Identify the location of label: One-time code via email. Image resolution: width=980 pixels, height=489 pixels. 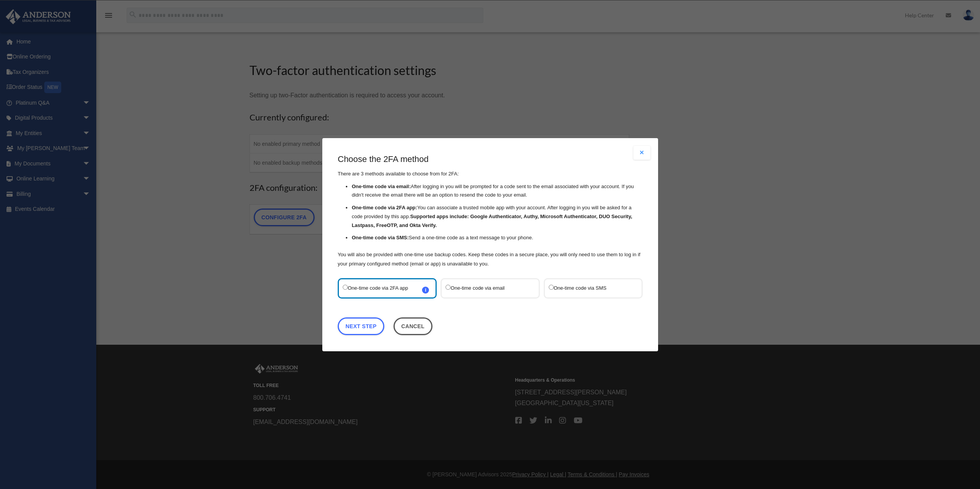
(486, 288).